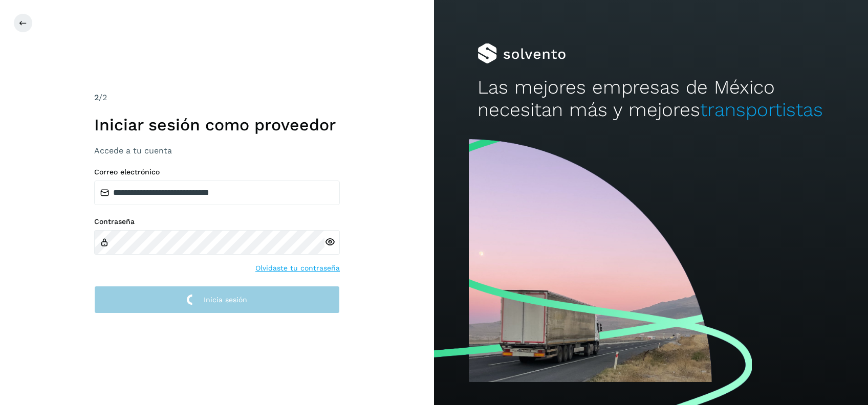  What do you see at coordinates (297, 268) in the screenshot?
I see `a: Olvidaste tu contraseña` at bounding box center [297, 268].